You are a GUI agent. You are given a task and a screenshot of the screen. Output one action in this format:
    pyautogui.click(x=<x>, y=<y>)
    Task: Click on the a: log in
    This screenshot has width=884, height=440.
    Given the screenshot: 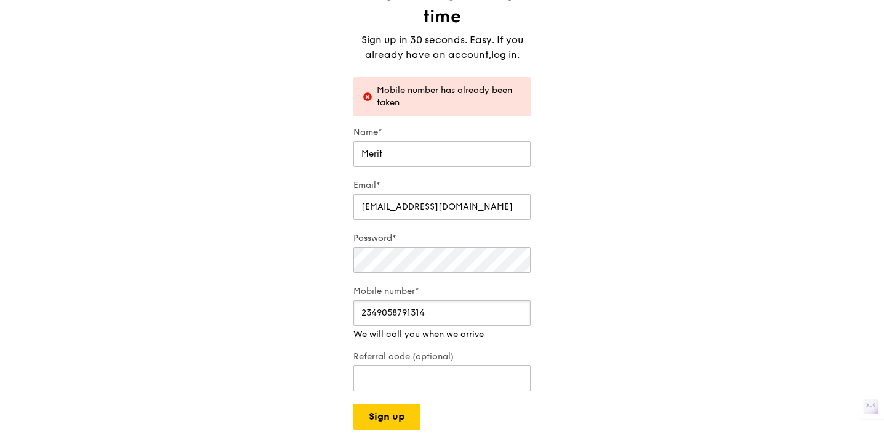 What is the action you would take?
    pyautogui.click(x=504, y=55)
    